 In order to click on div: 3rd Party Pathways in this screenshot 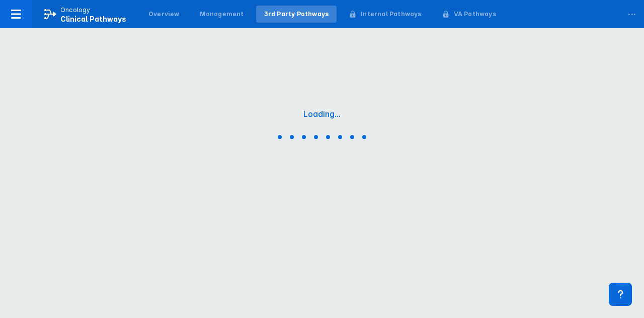, I will do `click(297, 14)`.